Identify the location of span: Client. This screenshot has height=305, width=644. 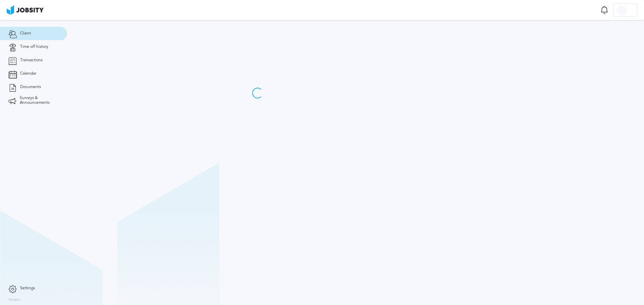
(25, 33).